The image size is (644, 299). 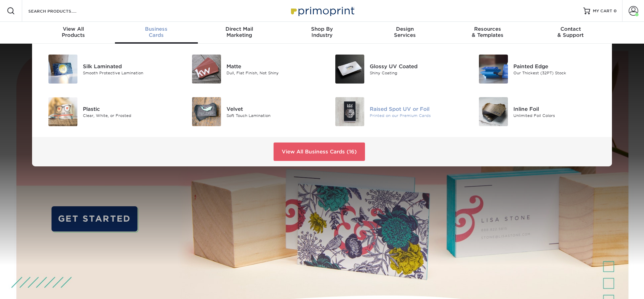 I want to click on div: Unlimited Foil Colors, so click(x=558, y=115).